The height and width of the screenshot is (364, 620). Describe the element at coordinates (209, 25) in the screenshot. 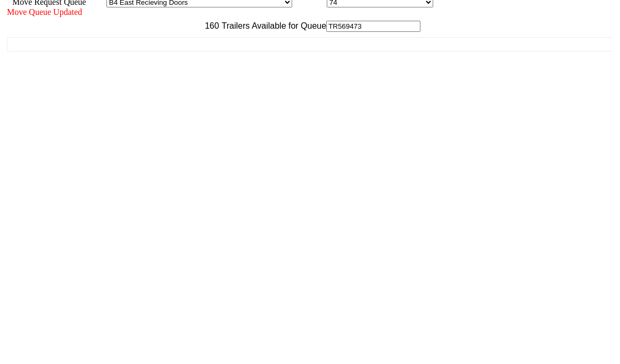

I see `span: 160` at that location.